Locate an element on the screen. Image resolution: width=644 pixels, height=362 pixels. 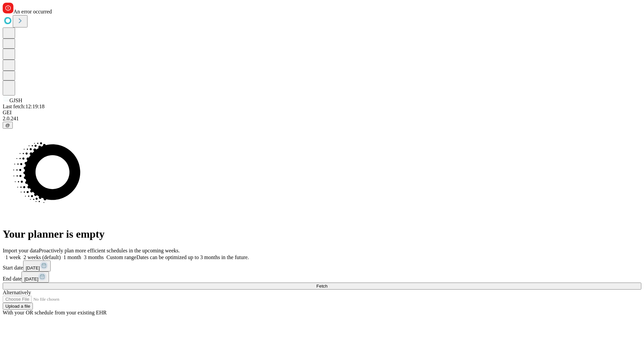
span: 2 weeks (default) is located at coordinates (42, 257).